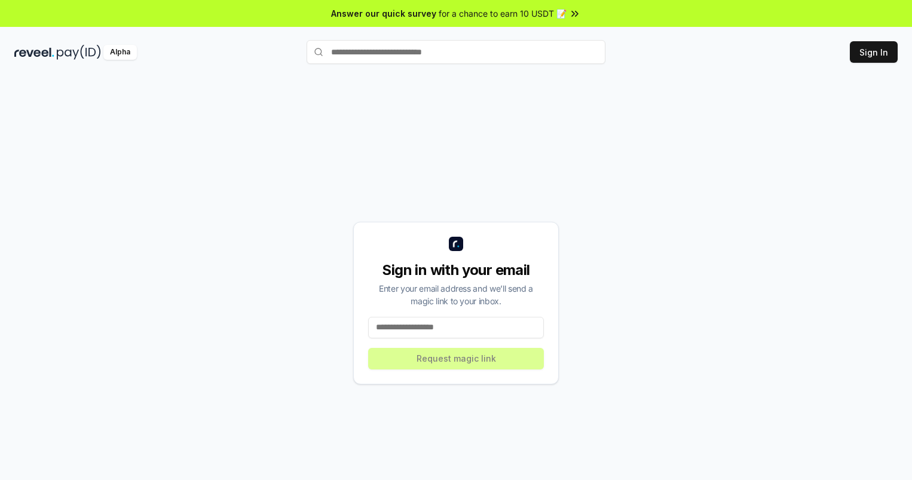 The image size is (912, 480). Describe the element at coordinates (503, 13) in the screenshot. I see `span: for a chance to earn 10 USDT 📝` at that location.